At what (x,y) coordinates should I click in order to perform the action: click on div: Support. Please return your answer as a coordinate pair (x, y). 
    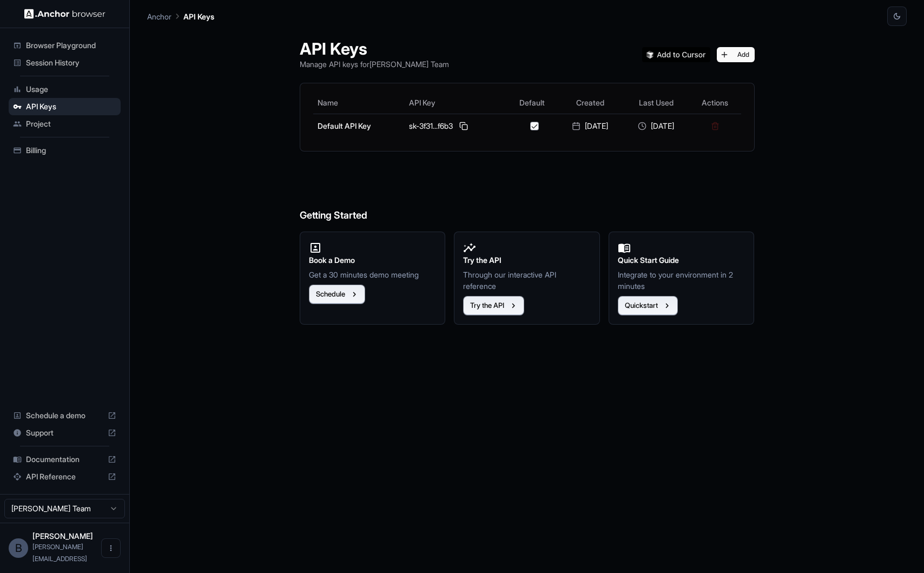
    Looking at the image, I should click on (64, 433).